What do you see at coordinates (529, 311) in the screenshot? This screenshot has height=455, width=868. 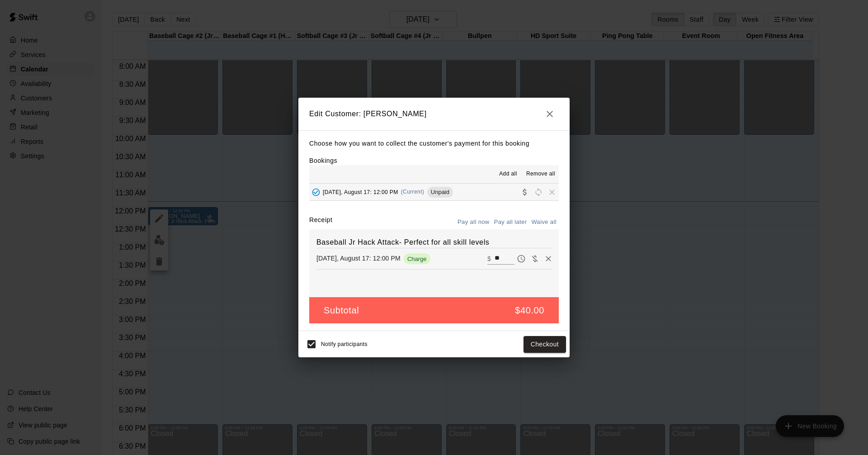 I see `h5: $40.00` at bounding box center [529, 311].